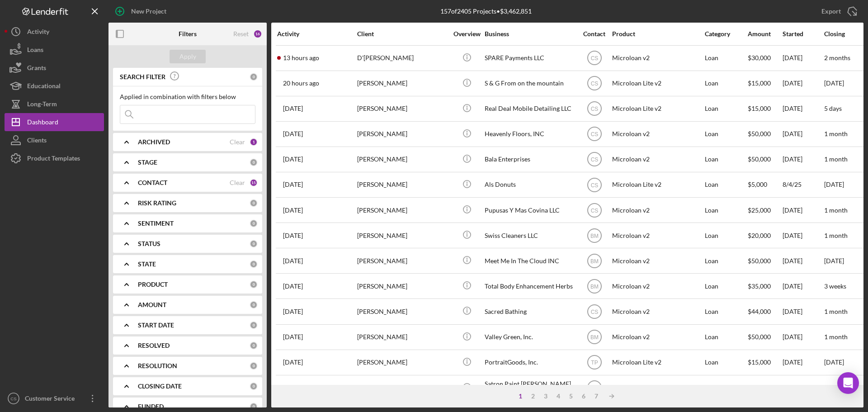  What do you see at coordinates (254, 183) in the screenshot?
I see `div: 15` at bounding box center [254, 183].